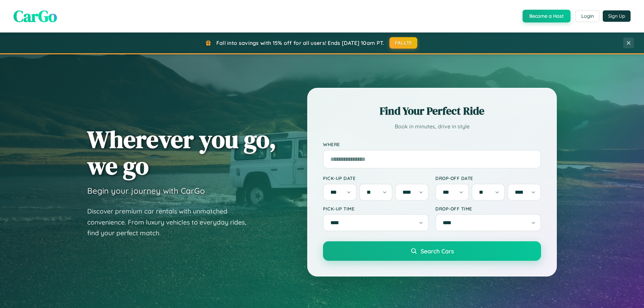  What do you see at coordinates (171, 223) in the screenshot?
I see `p: Discover premium car rentals with unmatched convenience. From luxury vehicles to everyday rides, ...` at bounding box center [171, 223].